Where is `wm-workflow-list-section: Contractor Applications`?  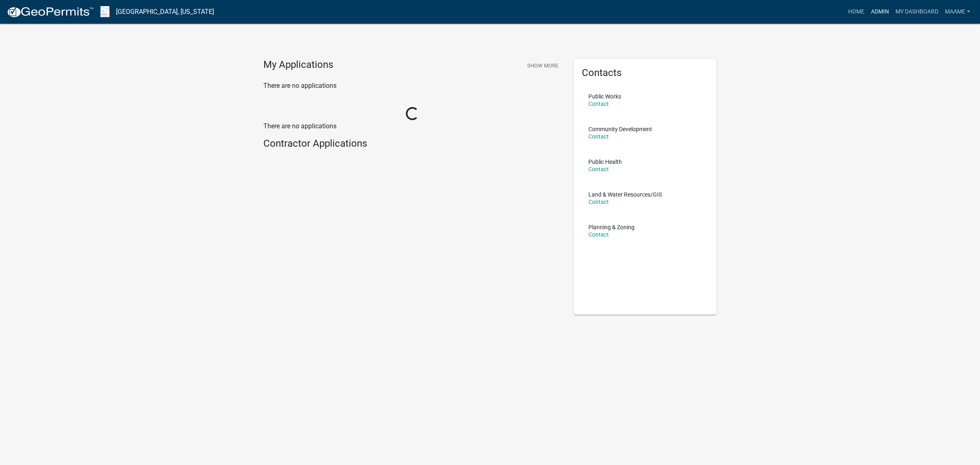 wm-workflow-list-section: Contractor Applications is located at coordinates (412, 145).